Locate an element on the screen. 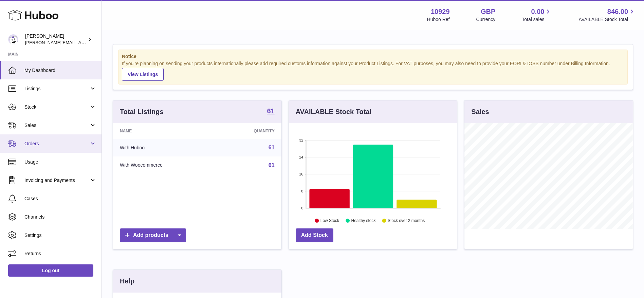  img: thomas@otesports.co.uk is located at coordinates (13, 39).